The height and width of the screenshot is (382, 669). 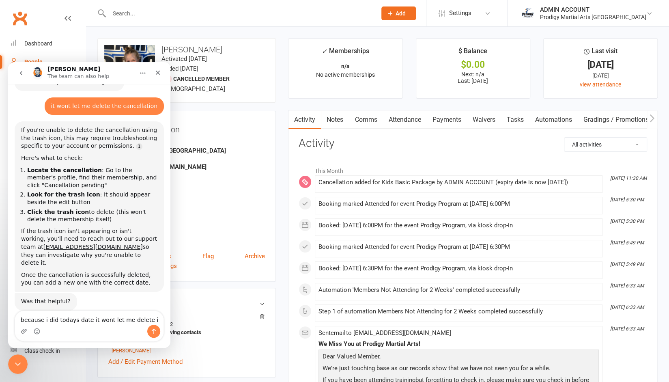 What do you see at coordinates (600, 53) in the screenshot?
I see `div: Last visit` at bounding box center [600, 53].